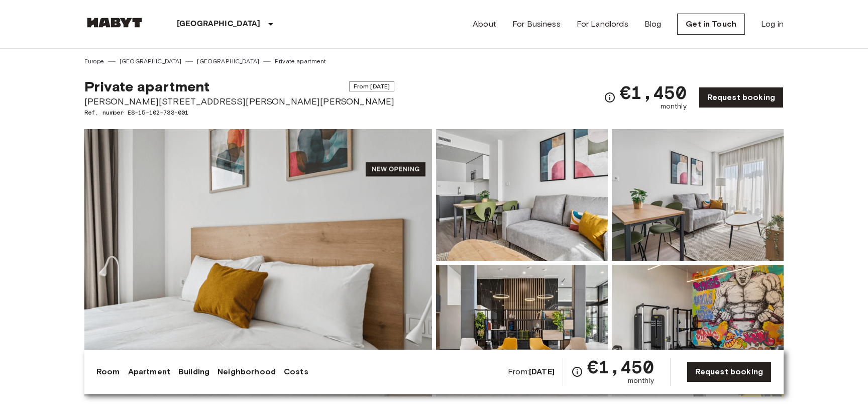  What do you see at coordinates (239, 112) in the screenshot?
I see `span: Ref. number ES-15-102-733-001` at bounding box center [239, 112].